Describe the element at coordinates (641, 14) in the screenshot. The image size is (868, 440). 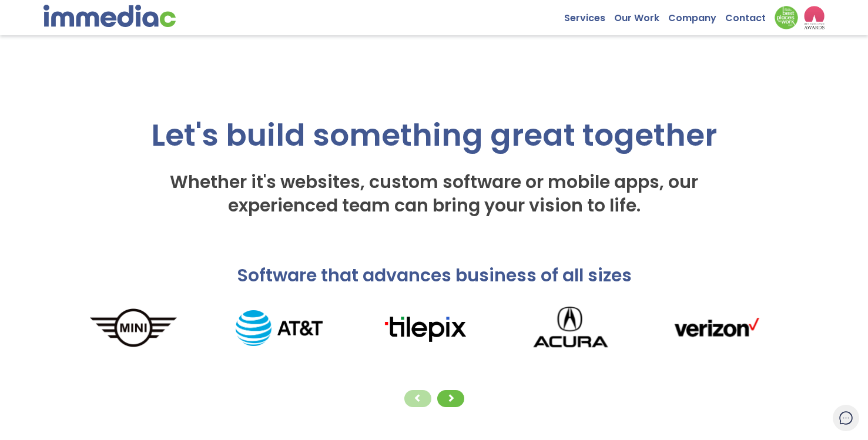
I see `a: Our Work` at that location.